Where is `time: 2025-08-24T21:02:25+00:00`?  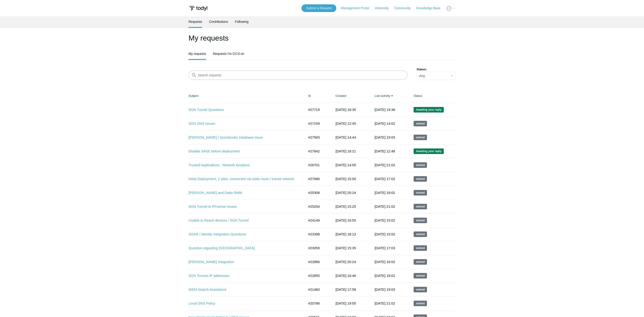
time: 2025-08-24T21:02:25+00:00 is located at coordinates (385, 165).